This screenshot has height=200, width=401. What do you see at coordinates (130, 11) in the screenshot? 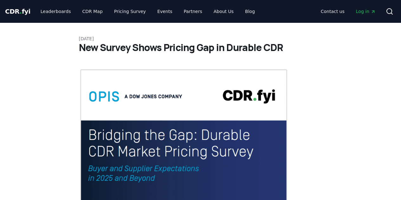
I see `a: Pricing Survey` at bounding box center [130, 11].